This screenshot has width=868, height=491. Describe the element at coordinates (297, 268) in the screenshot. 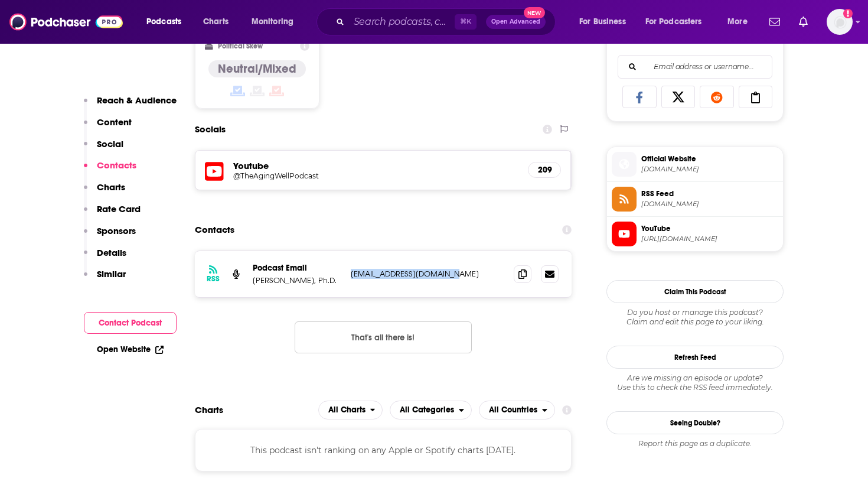

I see `p: Podcast Email` at that location.